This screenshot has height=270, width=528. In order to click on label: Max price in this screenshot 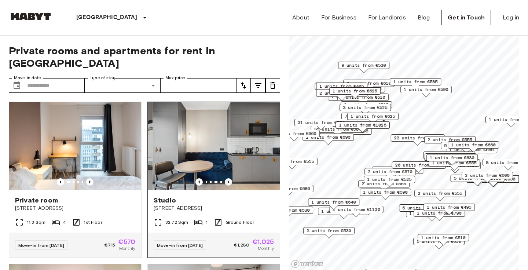, I will do `click(175, 78)`.